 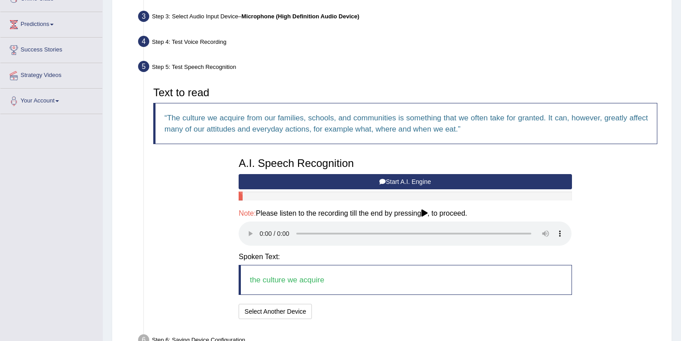 What do you see at coordinates (406, 123) in the screenshot?
I see `q: The culture we acquire from our families, schools, and communities is something that we often tak...` at bounding box center [406, 123].